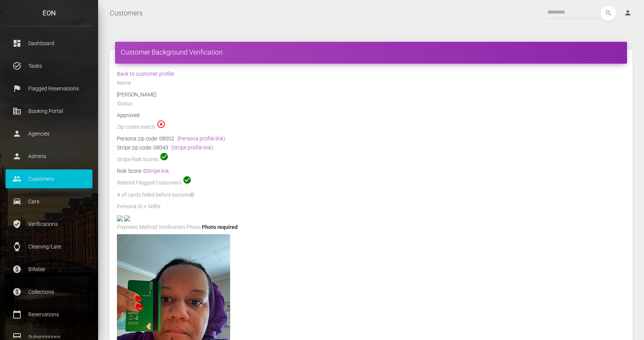 Image resolution: width=644 pixels, height=340 pixels. I want to click on label: Status, so click(124, 104).